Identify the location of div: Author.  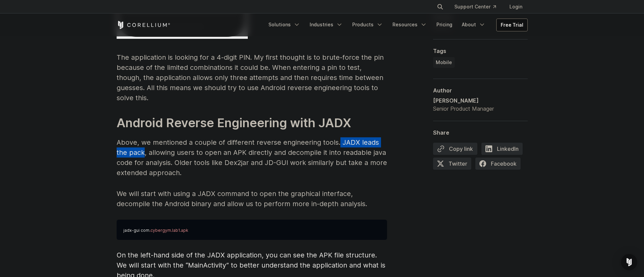
(481, 90).